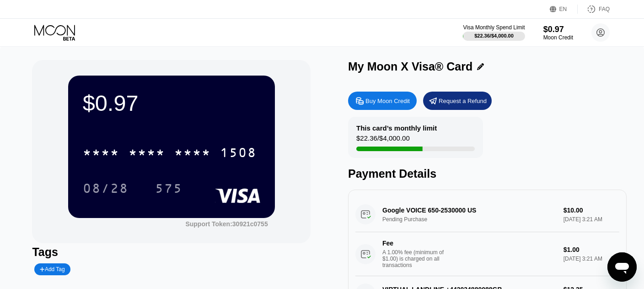 The width and height of the screenshot is (644, 289). I want to click on div: Fee, so click(415, 243).